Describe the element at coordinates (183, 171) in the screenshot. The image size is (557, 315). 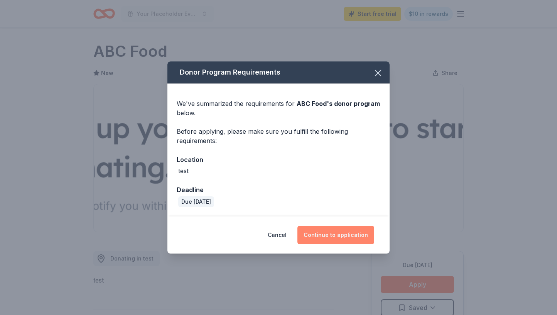
I see `div: test` at that location.